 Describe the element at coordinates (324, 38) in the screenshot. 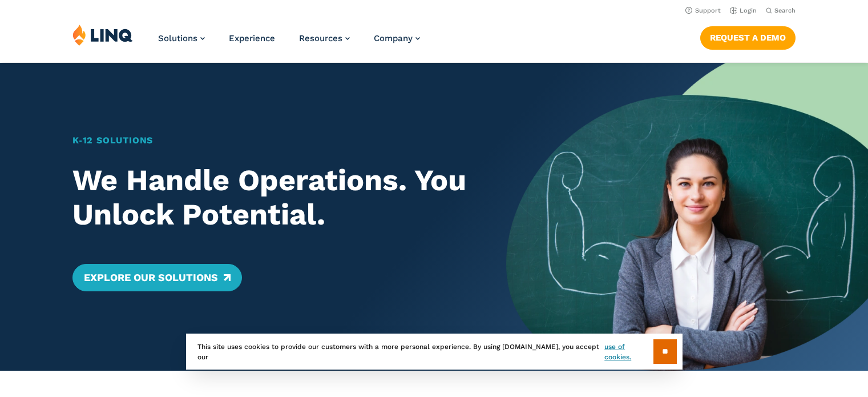

I see `a: Resources` at that location.